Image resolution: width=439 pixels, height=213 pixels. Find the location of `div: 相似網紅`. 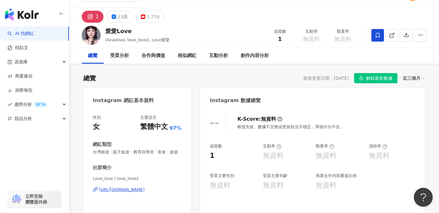

div: 相似網紅 is located at coordinates (187, 56).